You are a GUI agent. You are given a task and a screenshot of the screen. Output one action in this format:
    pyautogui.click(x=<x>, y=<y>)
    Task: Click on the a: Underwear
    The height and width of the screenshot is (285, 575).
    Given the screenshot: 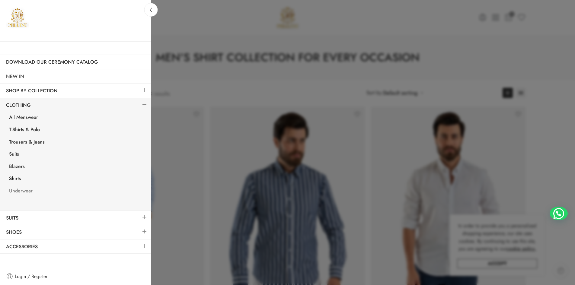 What is the action you would take?
    pyautogui.click(x=77, y=192)
    